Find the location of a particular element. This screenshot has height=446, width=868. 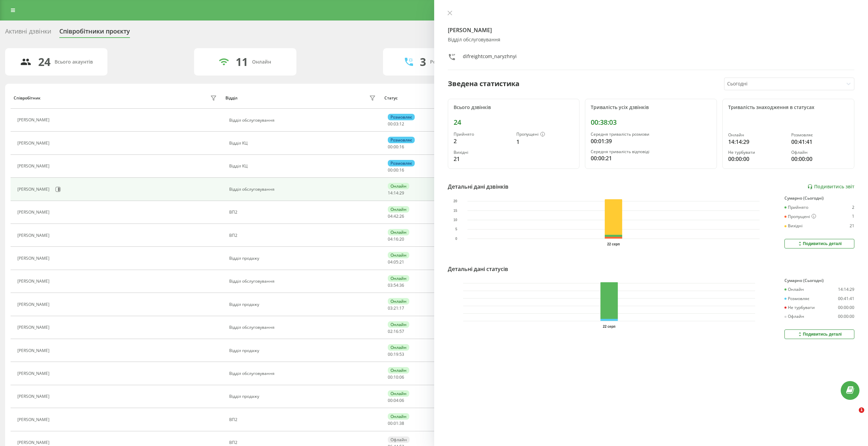

a: Подивитись звіт is located at coordinates (831, 186).